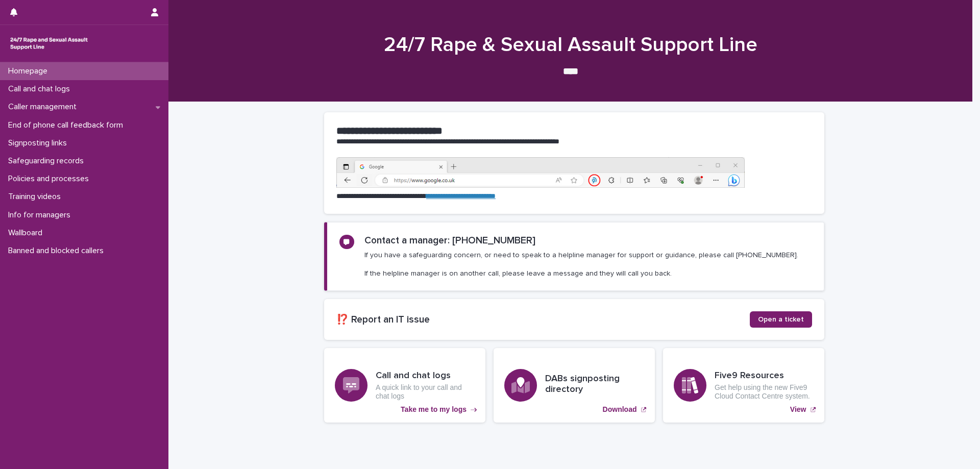 Image resolution: width=980 pixels, height=469 pixels. Describe the element at coordinates (744, 385) in the screenshot. I see `a: View` at that location.